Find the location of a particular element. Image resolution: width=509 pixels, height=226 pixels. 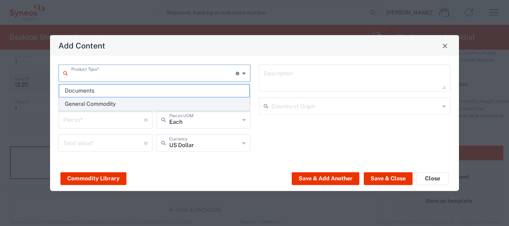

button: Commodity Library is located at coordinates (93, 178).